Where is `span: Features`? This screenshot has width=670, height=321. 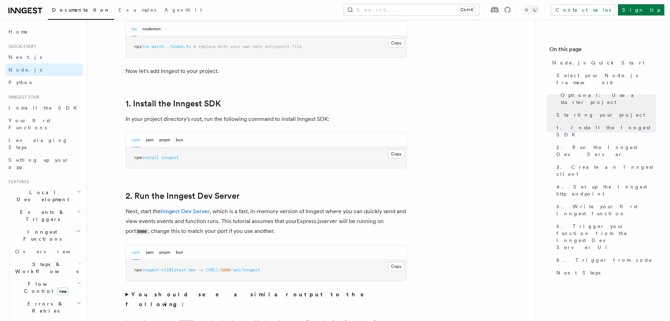 span: Features is located at coordinates (17, 182).